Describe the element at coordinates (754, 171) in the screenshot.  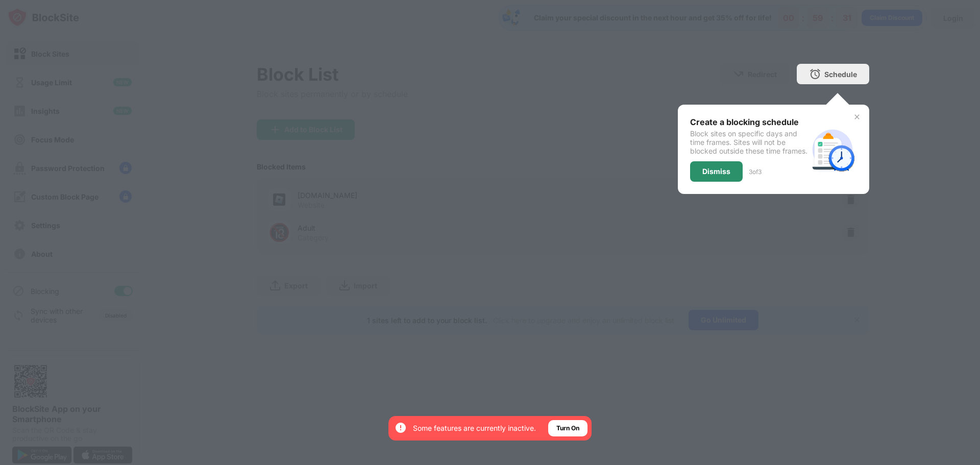
I see `div: 3 of 3` at that location.